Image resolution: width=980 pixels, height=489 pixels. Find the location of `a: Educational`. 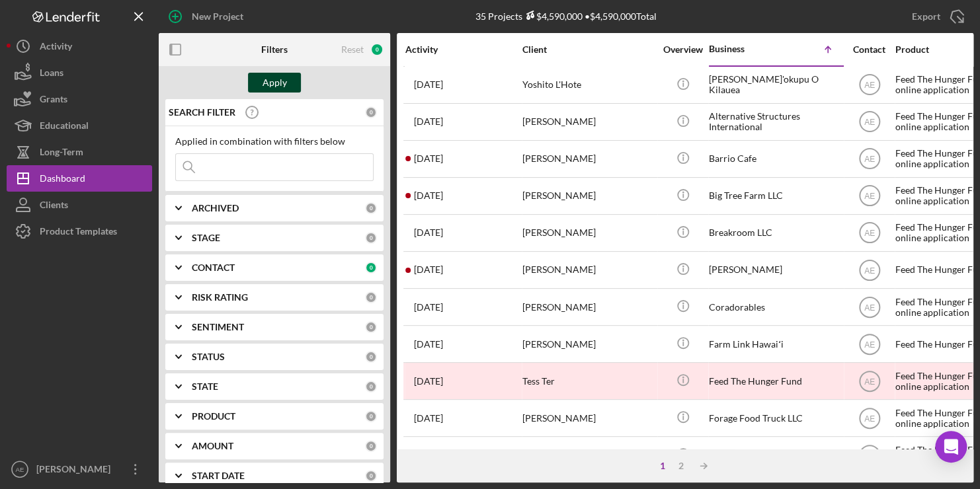

a: Educational is located at coordinates (79, 125).